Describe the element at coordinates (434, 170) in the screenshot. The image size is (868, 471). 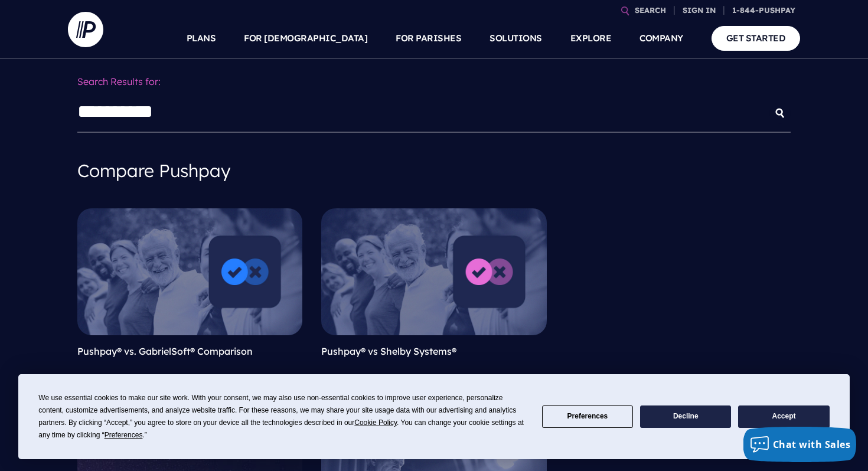
I see `h4: Compare Pushpay` at that location.